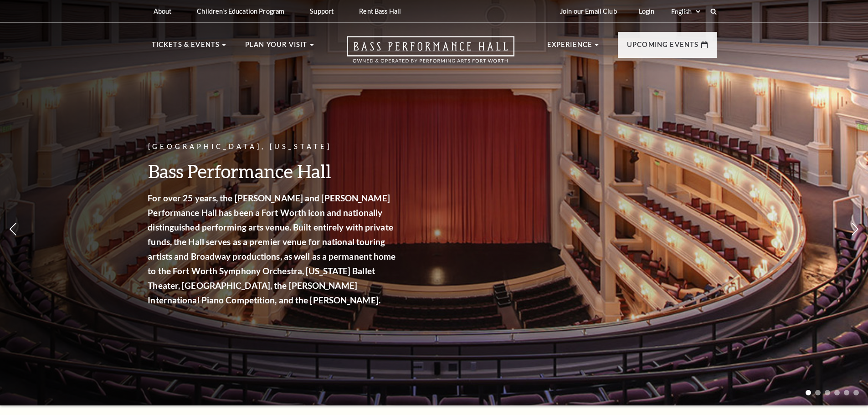 Image resolution: width=868 pixels, height=415 pixels. Describe the element at coordinates (163, 11) in the screenshot. I see `p: About` at that location.